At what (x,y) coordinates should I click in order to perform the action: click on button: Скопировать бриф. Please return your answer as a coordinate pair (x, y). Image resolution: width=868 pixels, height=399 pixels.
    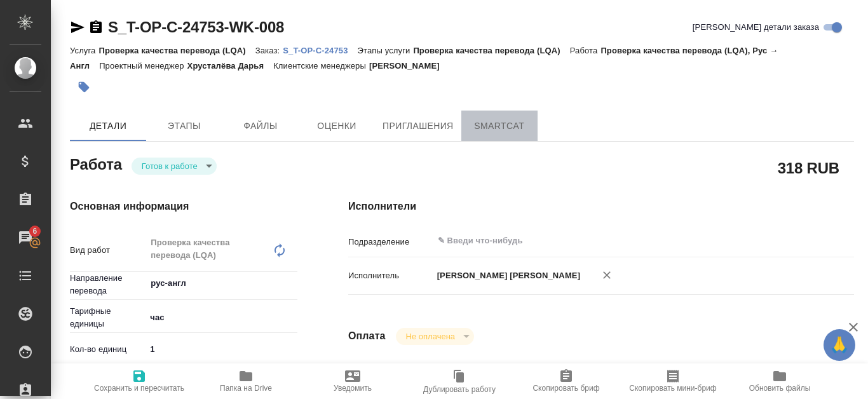
    Looking at the image, I should click on (566, 382).